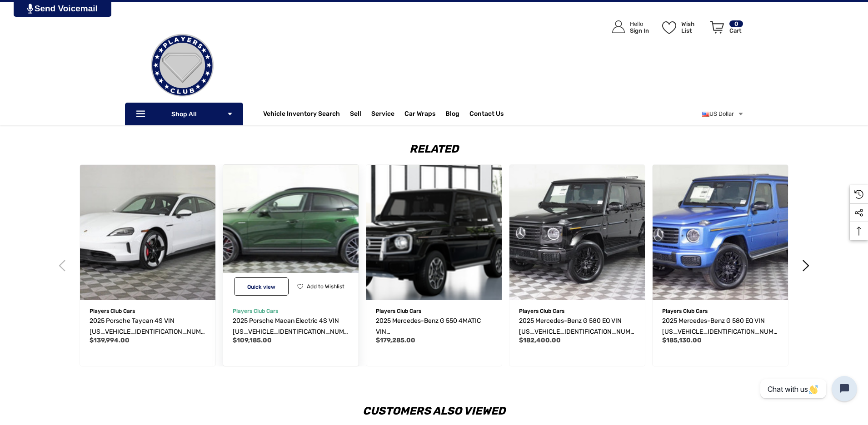  What do you see at coordinates (253, 340) in the screenshot?
I see `span: $109,185.00` at bounding box center [253, 340].